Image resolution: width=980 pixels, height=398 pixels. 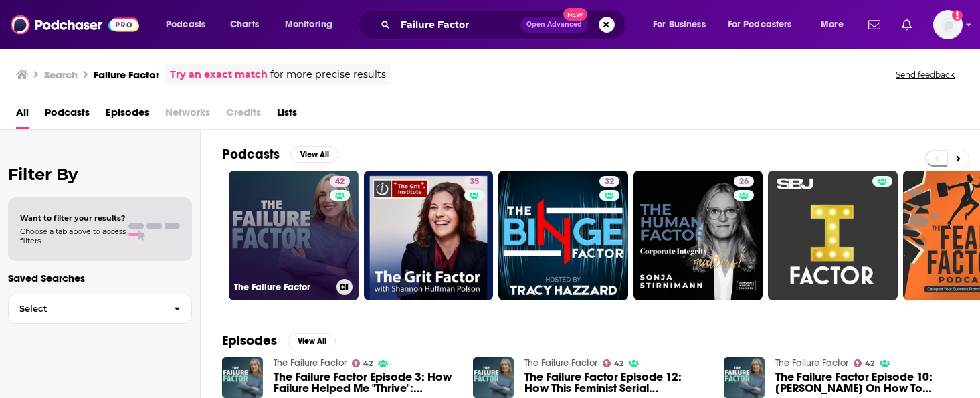 I want to click on h3: Search, so click(x=61, y=74).